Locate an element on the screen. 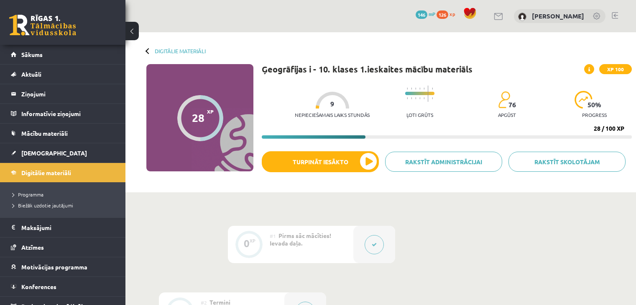 Image resolution: width=636 pixels, height=305 pixels. span: Biežāk uzdotie jautājumi is located at coordinates (43, 205).